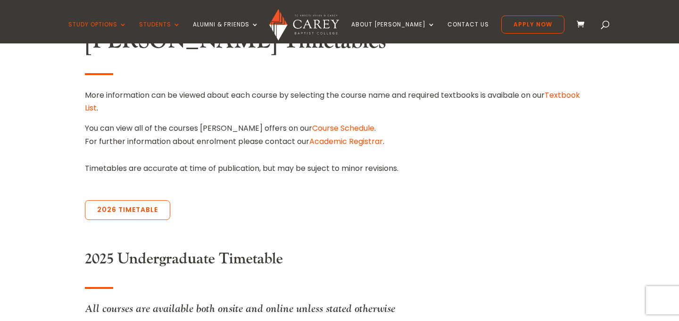  What do you see at coordinates (346, 141) in the screenshot?
I see `a: Academic Registrar` at bounding box center [346, 141].